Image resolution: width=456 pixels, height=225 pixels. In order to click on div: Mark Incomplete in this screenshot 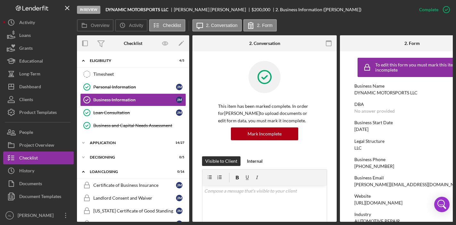, I will do `click(265, 134)`.